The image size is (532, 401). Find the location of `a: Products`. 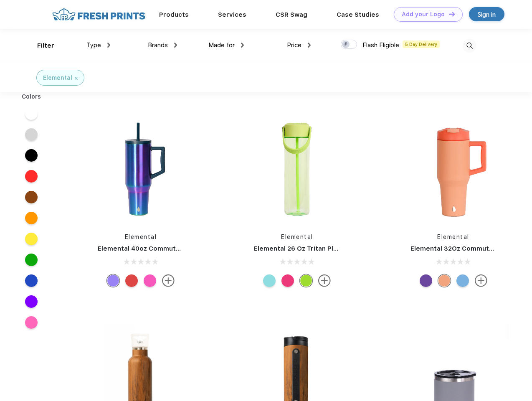

a: Products is located at coordinates (174, 14).